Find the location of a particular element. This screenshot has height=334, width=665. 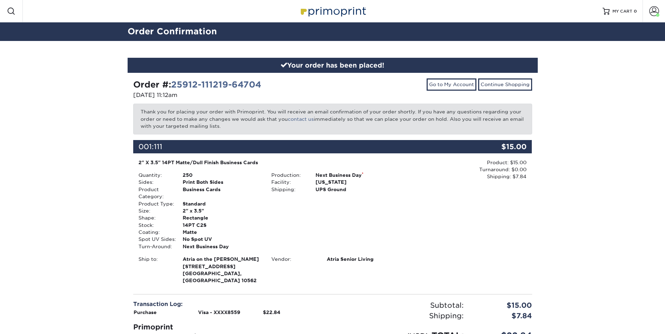

p: Thank you for placing your order with Primoprint. You will receive an email confirmation of your ... is located at coordinates (332, 119).